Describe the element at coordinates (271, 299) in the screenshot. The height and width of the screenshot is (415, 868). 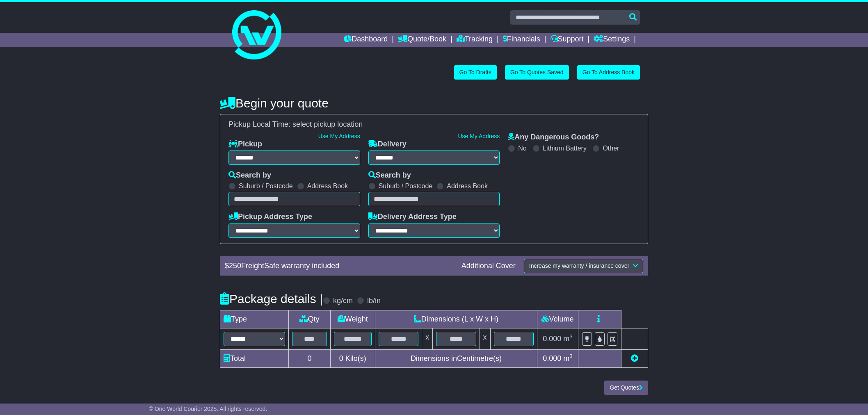
I see `h4: Package details |` at that location.